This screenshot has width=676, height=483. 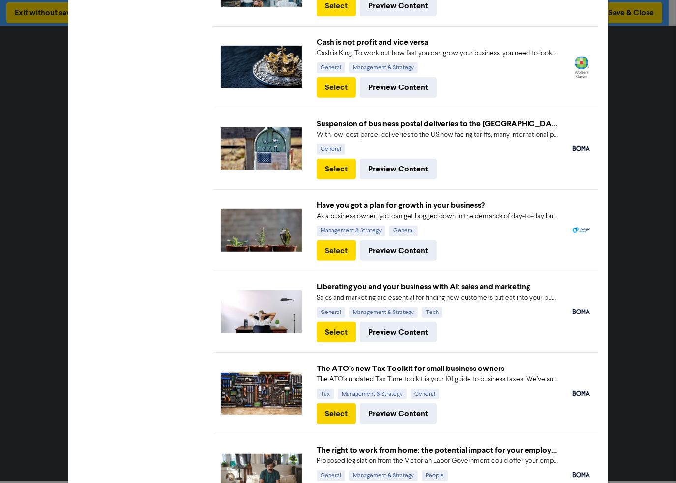 I want to click on div: Sales and marketing are essential for finding new customers but eat into your business time. We e..., so click(x=437, y=298).